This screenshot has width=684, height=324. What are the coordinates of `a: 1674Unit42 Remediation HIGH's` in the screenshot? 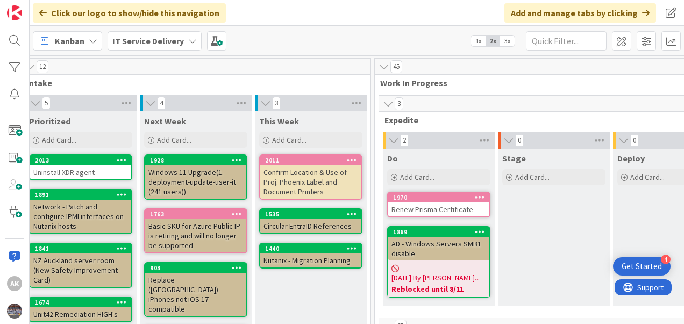 It's located at (81, 309).